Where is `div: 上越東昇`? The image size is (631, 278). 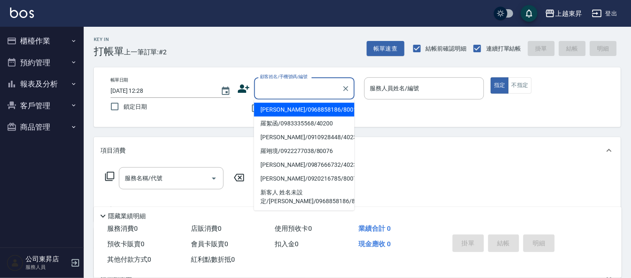
div: 上越東昇 is located at coordinates (568, 13).